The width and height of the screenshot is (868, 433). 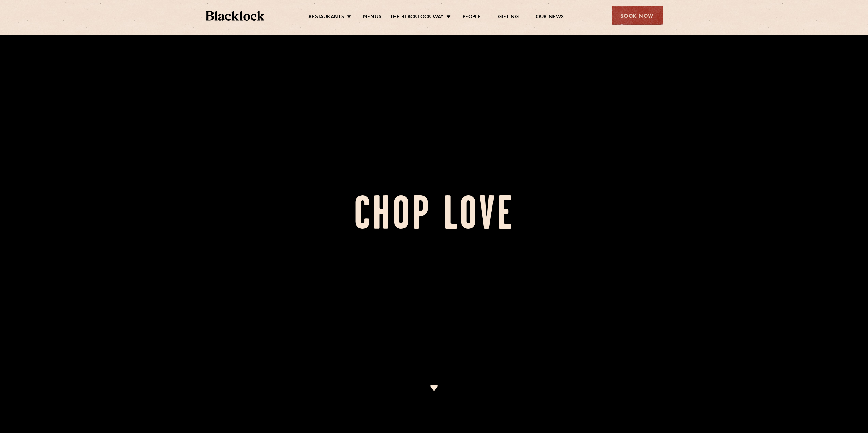 What do you see at coordinates (372, 18) in the screenshot?
I see `a: Menus` at bounding box center [372, 18].